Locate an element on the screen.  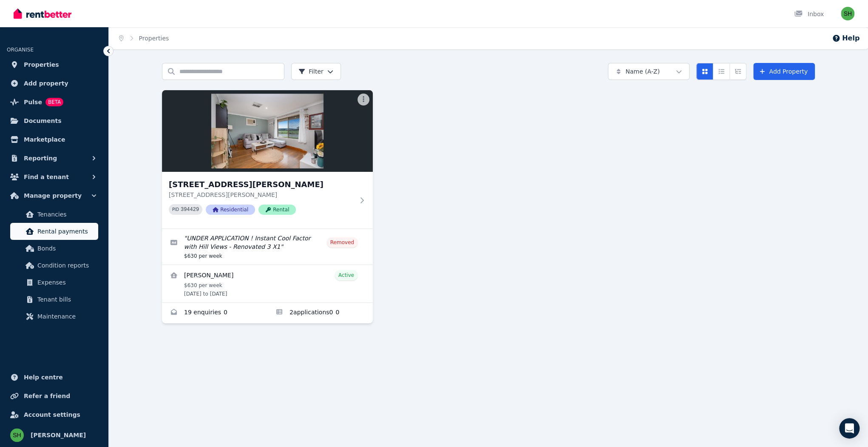
a: Add property is located at coordinates (54, 83).